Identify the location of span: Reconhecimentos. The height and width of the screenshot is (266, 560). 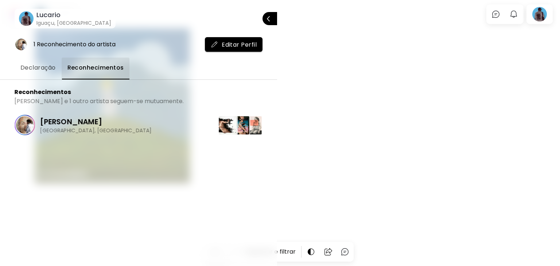
(95, 68).